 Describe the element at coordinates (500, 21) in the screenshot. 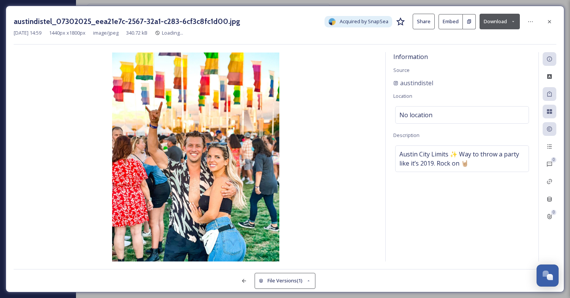

I see `button: Download` at that location.